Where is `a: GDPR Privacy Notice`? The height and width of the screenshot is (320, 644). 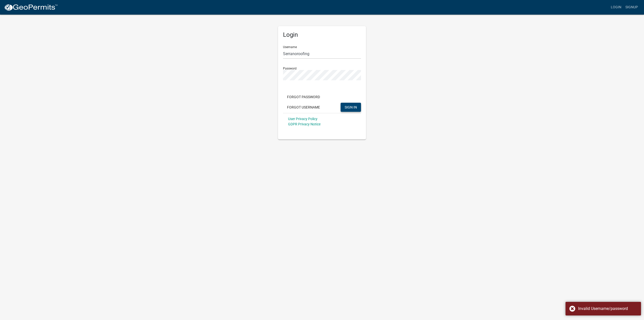 a: GDPR Privacy Notice is located at coordinates (304, 124).